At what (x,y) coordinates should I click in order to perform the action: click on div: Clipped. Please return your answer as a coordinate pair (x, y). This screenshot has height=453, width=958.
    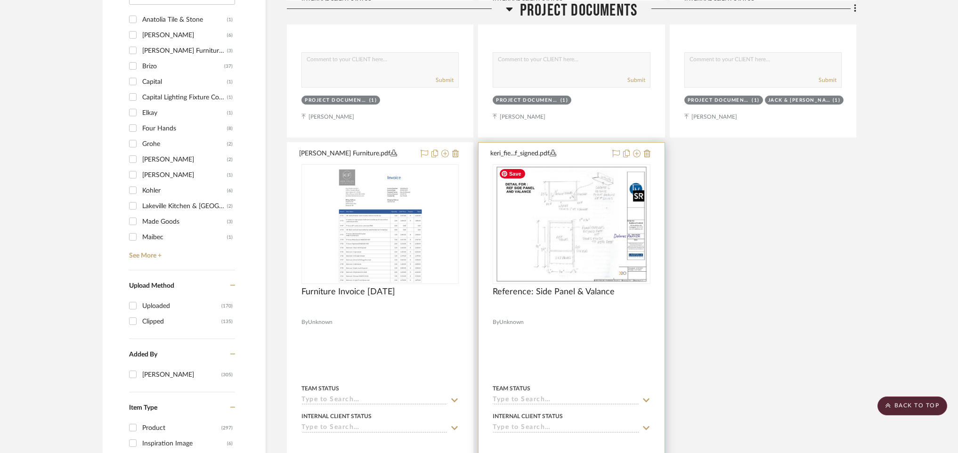
    Looking at the image, I should click on (182, 322).